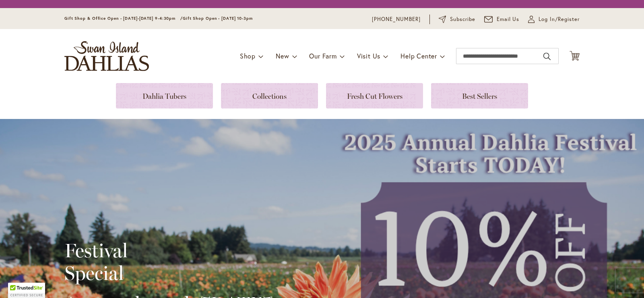  What do you see at coordinates (559, 19) in the screenshot?
I see `span: Log In/Register` at bounding box center [559, 19].